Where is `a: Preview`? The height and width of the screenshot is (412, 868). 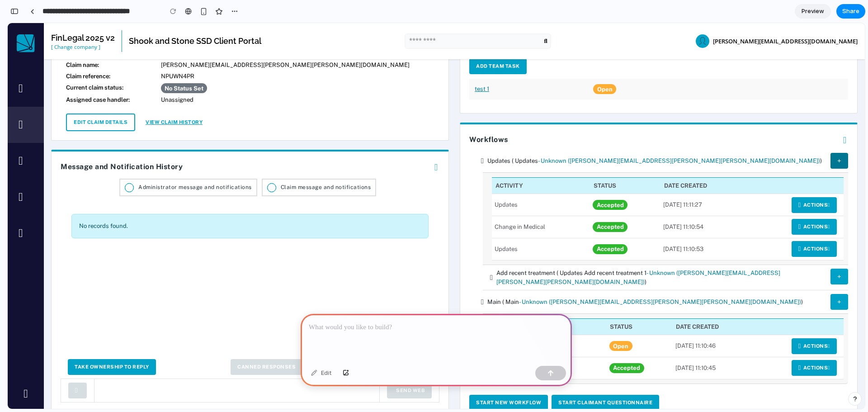 a: Preview is located at coordinates (813, 11).